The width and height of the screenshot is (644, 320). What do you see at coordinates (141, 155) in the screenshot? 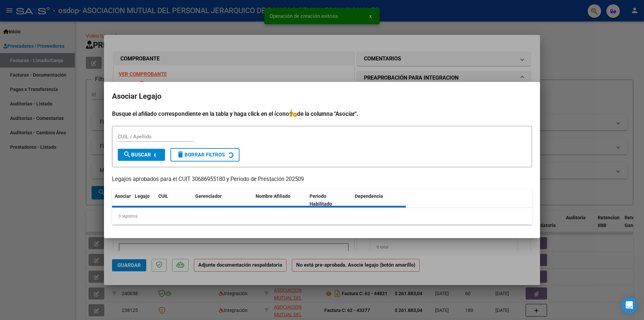
I see `button: Buscar` at bounding box center [141, 155].